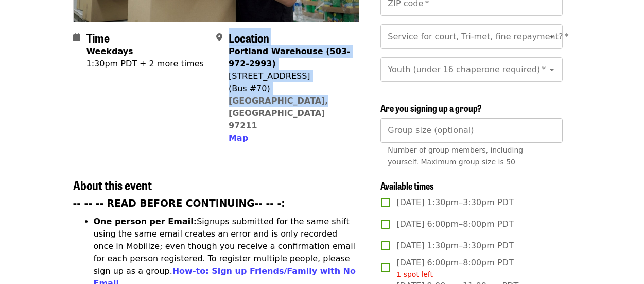 This screenshot has width=644, height=284. Describe the element at coordinates (471, 131) in the screenshot. I see `input: [object Object]` at that location.